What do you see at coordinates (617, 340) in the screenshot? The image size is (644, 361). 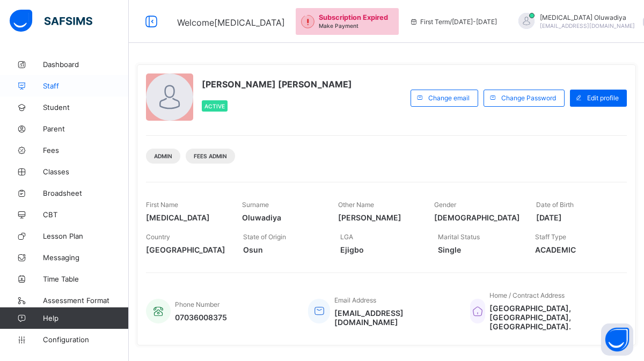 I see `button: Open asap` at bounding box center [617, 340].